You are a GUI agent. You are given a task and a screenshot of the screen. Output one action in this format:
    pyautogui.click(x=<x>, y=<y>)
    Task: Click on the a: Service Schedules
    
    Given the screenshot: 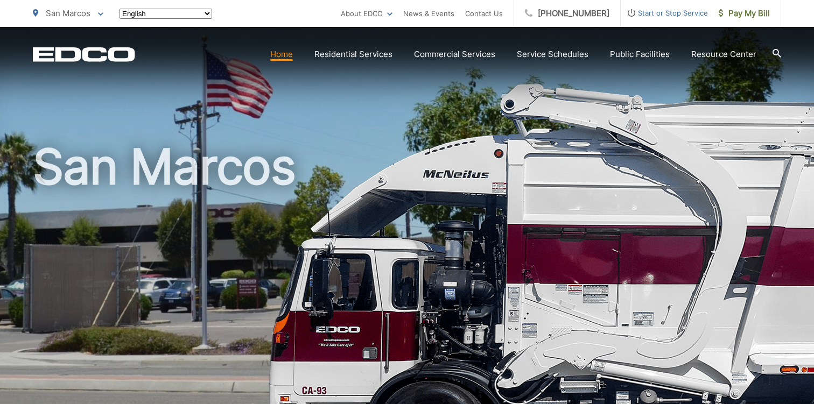 What is the action you would take?
    pyautogui.click(x=552, y=54)
    